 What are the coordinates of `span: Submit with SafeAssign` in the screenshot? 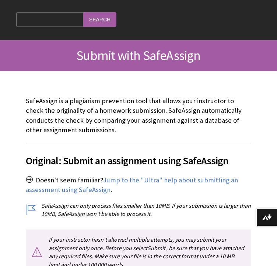 It's located at (138, 55).